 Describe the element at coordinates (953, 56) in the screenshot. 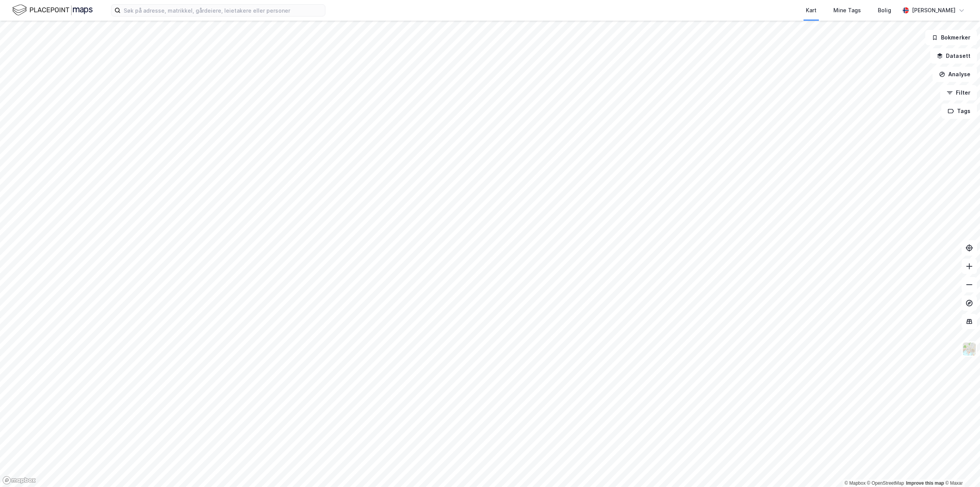

I see `button: Datasett` at that location.